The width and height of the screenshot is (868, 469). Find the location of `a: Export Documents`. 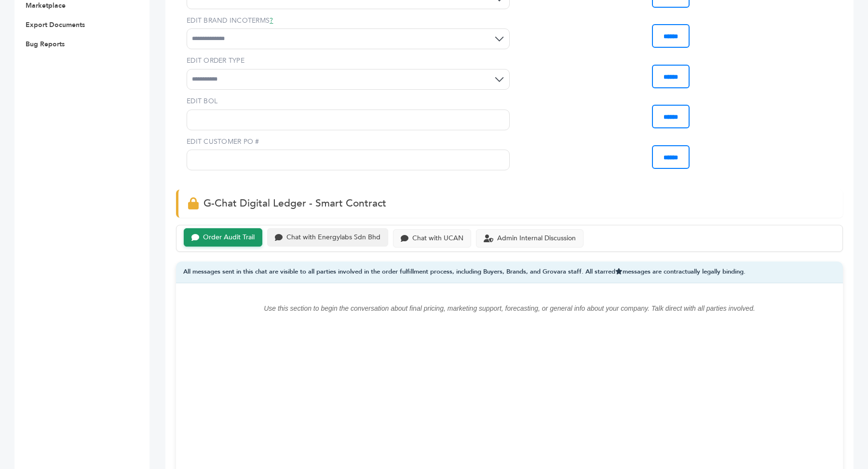

a: Export Documents is located at coordinates (55, 25).